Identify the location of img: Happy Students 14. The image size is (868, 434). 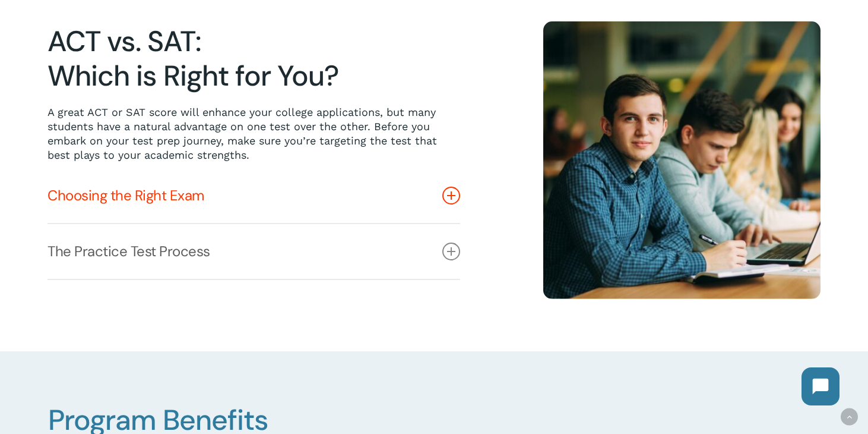
(681, 160).